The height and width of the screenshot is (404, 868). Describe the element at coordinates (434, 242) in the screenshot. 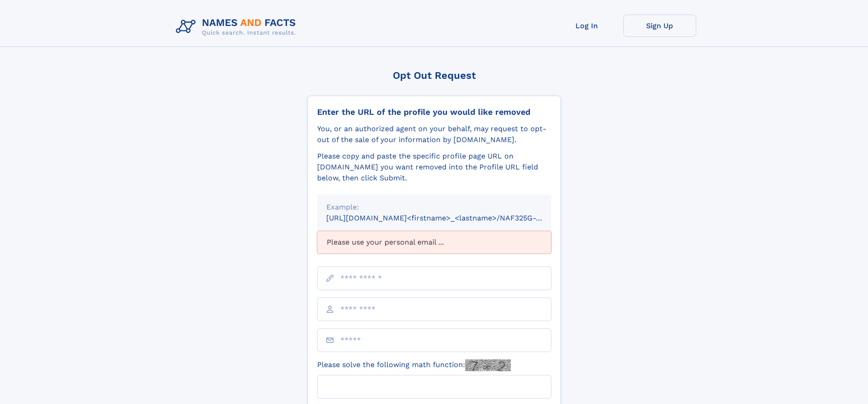

I see `div: Please use your personal email ...` at that location.